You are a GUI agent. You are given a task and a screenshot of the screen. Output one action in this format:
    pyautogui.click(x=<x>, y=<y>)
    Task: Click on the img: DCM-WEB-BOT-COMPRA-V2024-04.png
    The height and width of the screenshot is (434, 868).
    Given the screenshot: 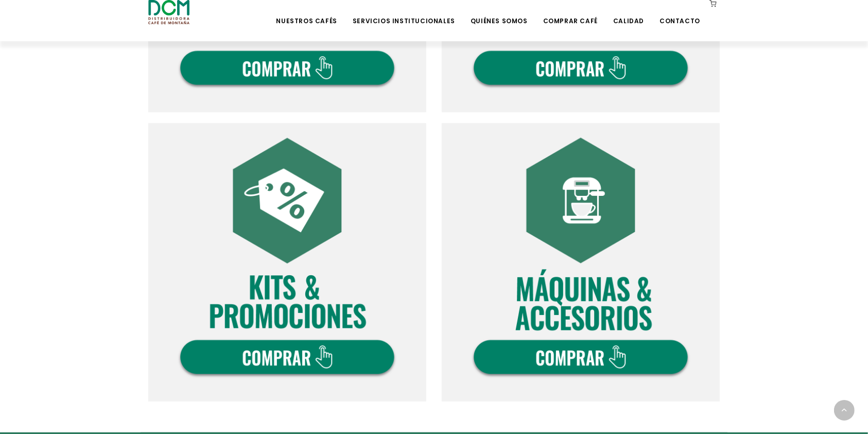 What is the action you would take?
    pyautogui.click(x=581, y=262)
    